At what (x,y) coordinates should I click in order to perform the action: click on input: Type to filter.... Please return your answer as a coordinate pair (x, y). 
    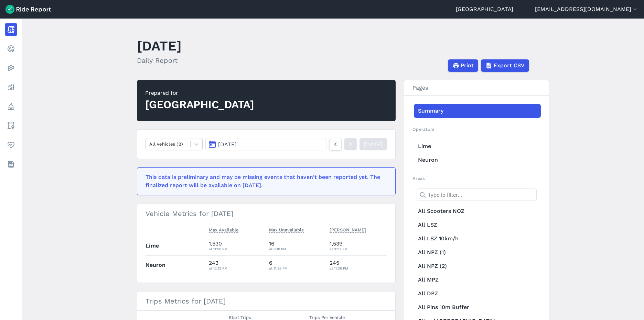
    Looking at the image, I should click on (476, 195).